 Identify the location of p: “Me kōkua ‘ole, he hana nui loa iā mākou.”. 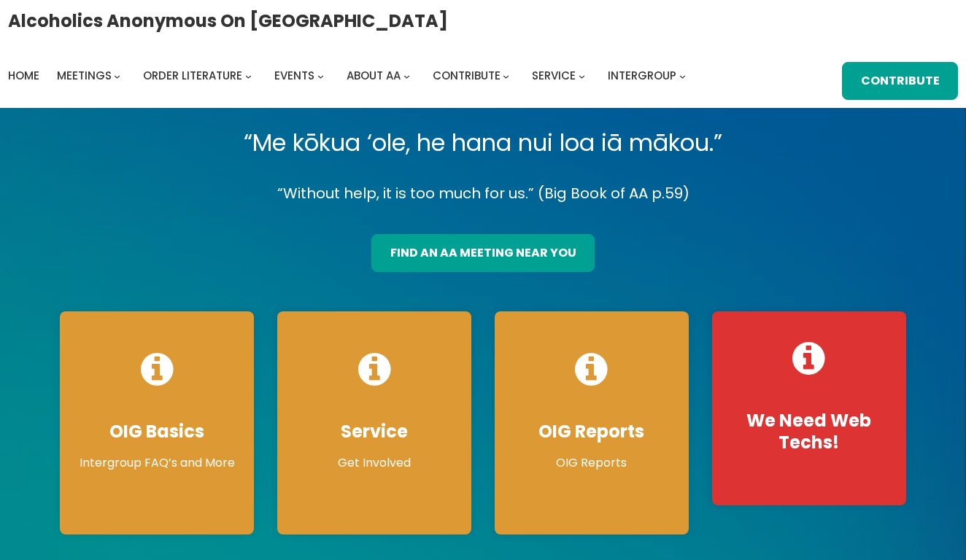
(483, 143).